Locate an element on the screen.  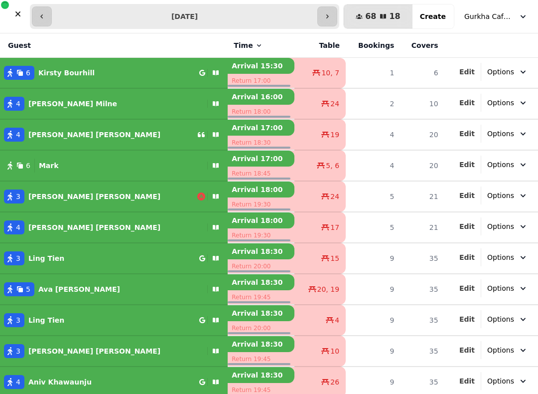
span: 26 is located at coordinates (335, 382).